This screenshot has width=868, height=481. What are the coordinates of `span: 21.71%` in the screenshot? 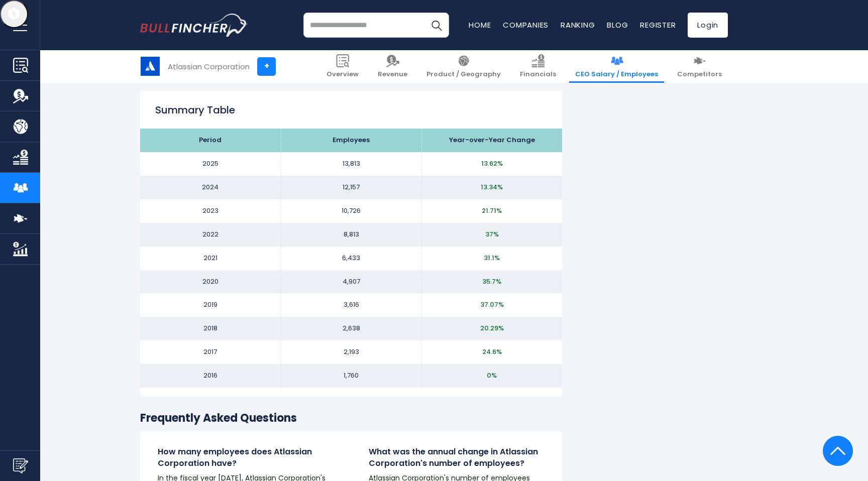 It's located at (492, 210).